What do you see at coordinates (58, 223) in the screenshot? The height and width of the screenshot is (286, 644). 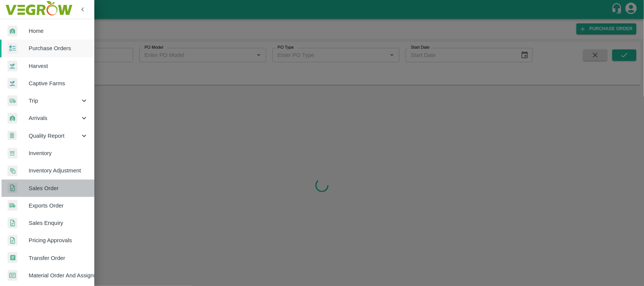 I see `span: Sales Enquiry` at bounding box center [58, 223].